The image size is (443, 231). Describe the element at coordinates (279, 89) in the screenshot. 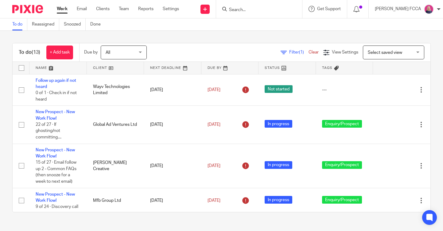

I see `span: Not started` at that location.